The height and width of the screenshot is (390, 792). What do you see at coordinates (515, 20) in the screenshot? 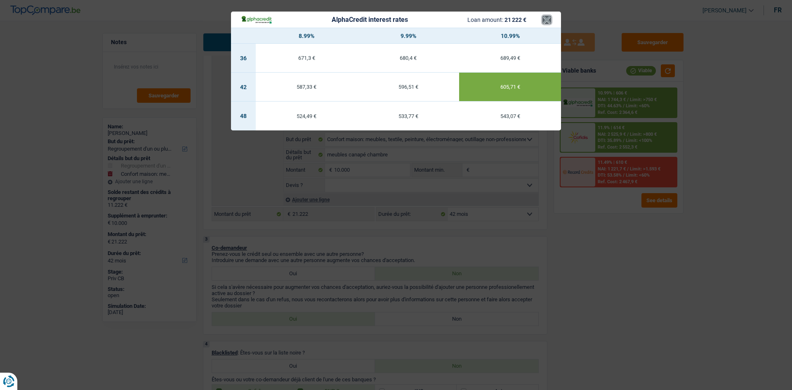
I see `span: 21 222 €` at bounding box center [515, 20].